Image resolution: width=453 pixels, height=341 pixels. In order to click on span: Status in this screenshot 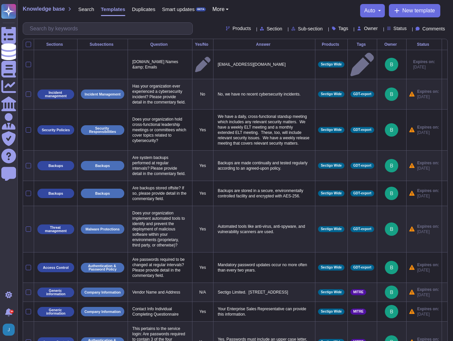, I will do `click(400, 28)`.